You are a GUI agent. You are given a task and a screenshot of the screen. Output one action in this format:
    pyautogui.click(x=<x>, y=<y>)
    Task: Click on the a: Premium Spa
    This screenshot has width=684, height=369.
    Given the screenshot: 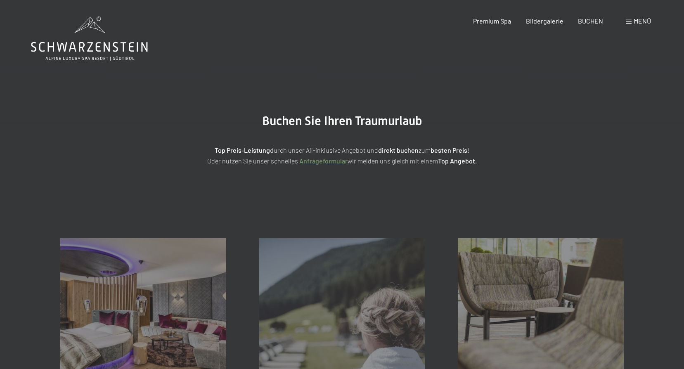 What is the action you would take?
    pyautogui.click(x=492, y=21)
    